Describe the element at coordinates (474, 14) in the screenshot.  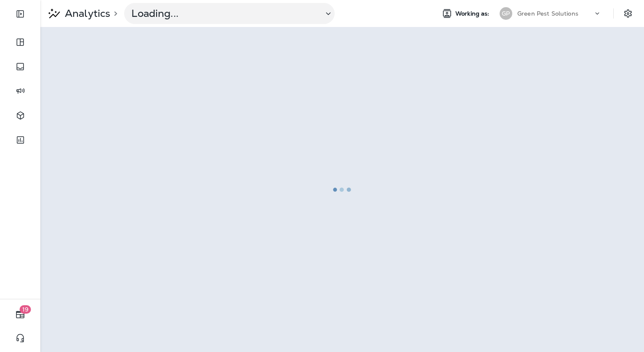
I see `span: Working as:` at that location.